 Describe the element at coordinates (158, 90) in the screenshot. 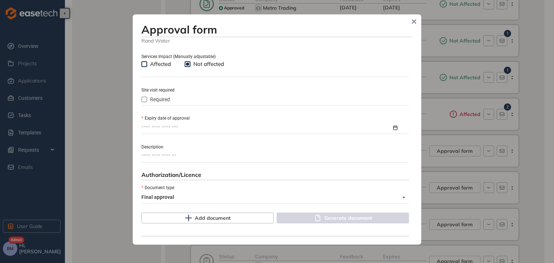

I see `label: Site visit required` at that location.